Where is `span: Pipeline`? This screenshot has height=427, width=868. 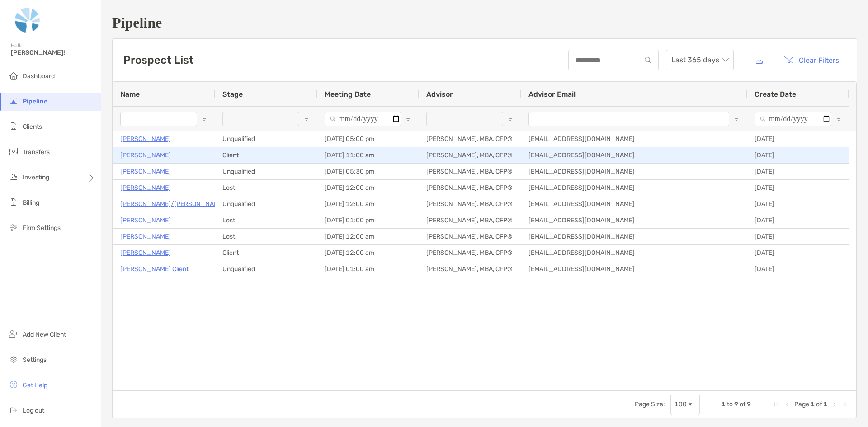
span: Pipeline is located at coordinates (35, 101).